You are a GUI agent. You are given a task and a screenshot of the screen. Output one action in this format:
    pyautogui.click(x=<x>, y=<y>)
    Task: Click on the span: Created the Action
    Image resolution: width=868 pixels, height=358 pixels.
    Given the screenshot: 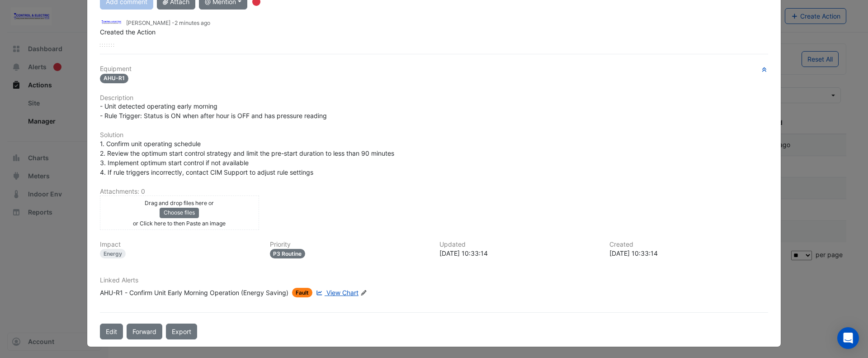 What is the action you would take?
    pyautogui.click(x=127, y=32)
    